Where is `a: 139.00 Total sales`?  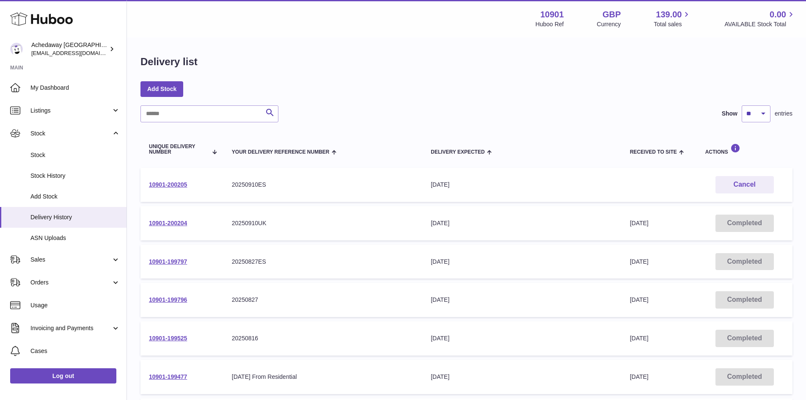
a: 139.00 Total sales is located at coordinates (672, 19).